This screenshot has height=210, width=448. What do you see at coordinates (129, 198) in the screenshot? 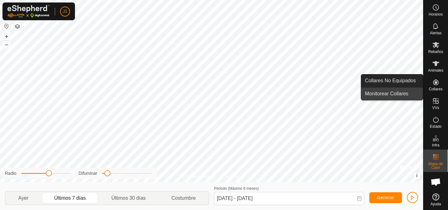
I see `span: Últimos 30 días` at bounding box center [129, 198].